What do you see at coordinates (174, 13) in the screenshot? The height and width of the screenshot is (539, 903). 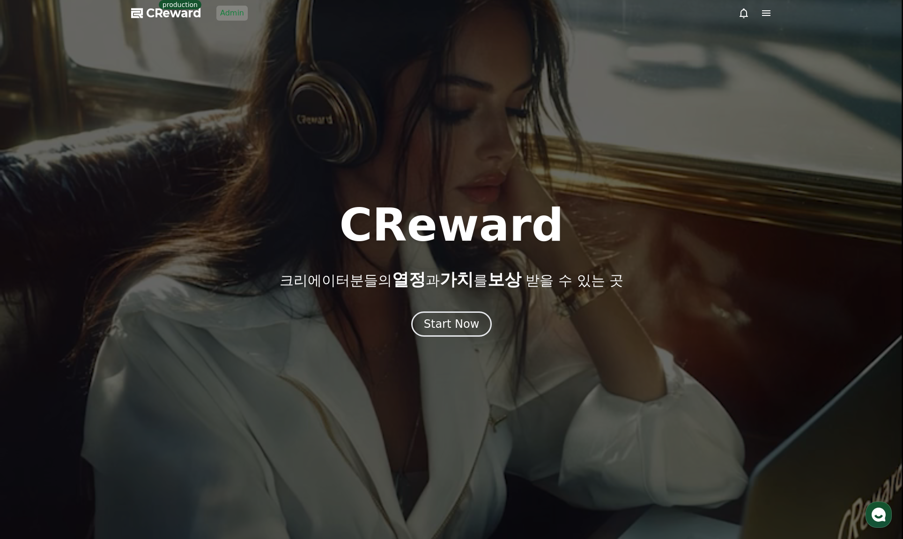 I see `span: CReward` at bounding box center [174, 13].